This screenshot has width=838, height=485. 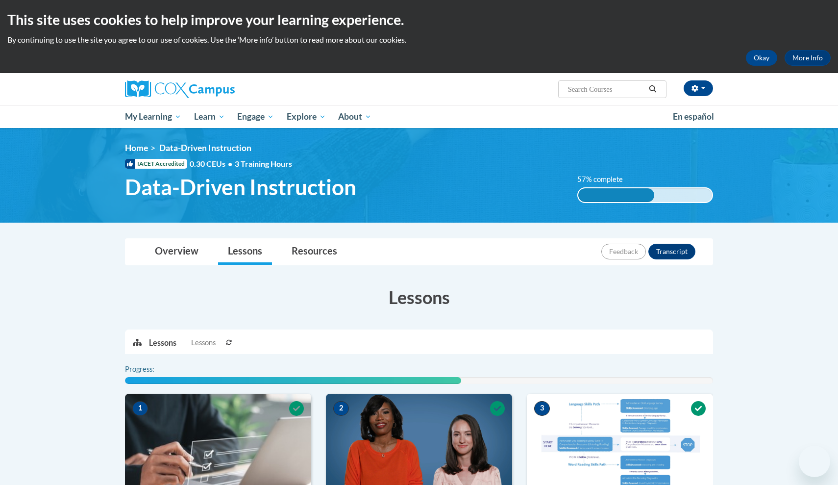 What do you see at coordinates (693, 117) in the screenshot?
I see `a: En español` at bounding box center [693, 117].